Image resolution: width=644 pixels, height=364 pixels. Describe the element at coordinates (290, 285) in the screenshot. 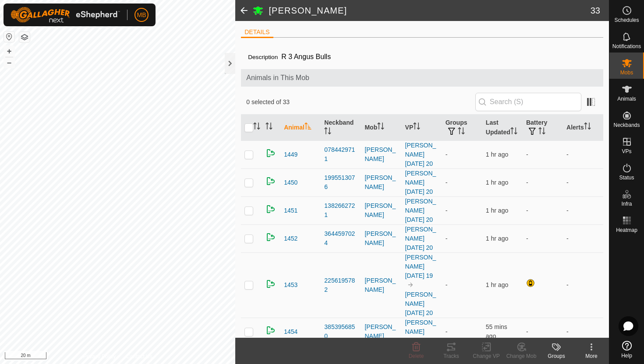

I see `span: 1453` at that location.